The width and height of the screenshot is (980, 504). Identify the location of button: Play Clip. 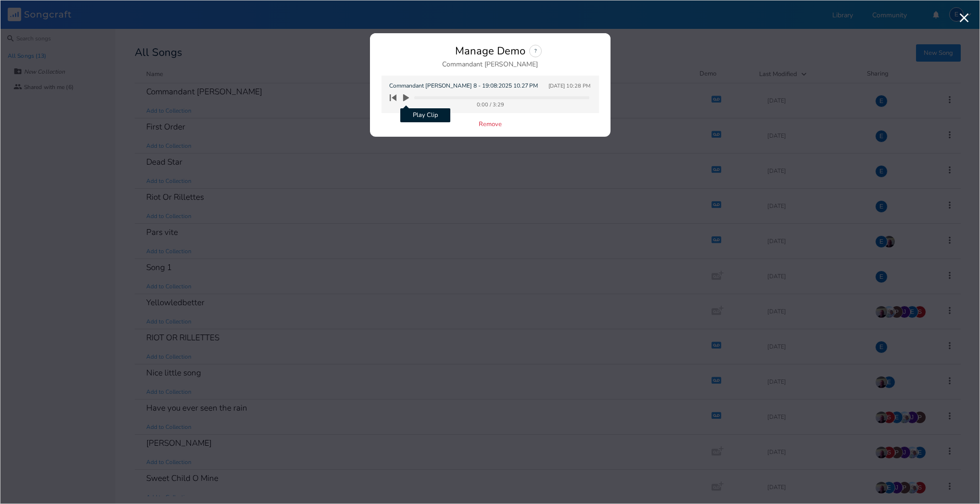
(407, 97).